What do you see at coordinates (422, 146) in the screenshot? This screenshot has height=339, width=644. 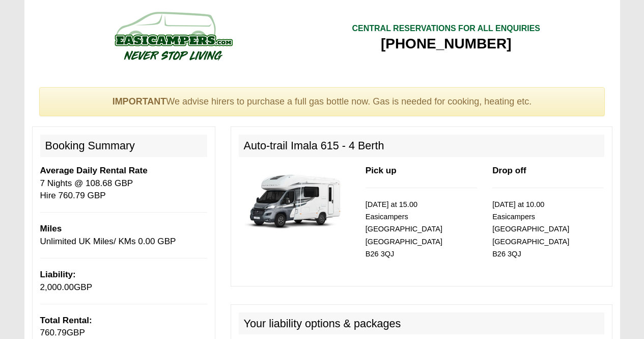 I see `h2: Auto-trail Imala 615 - 4 Berth` at bounding box center [422, 146].